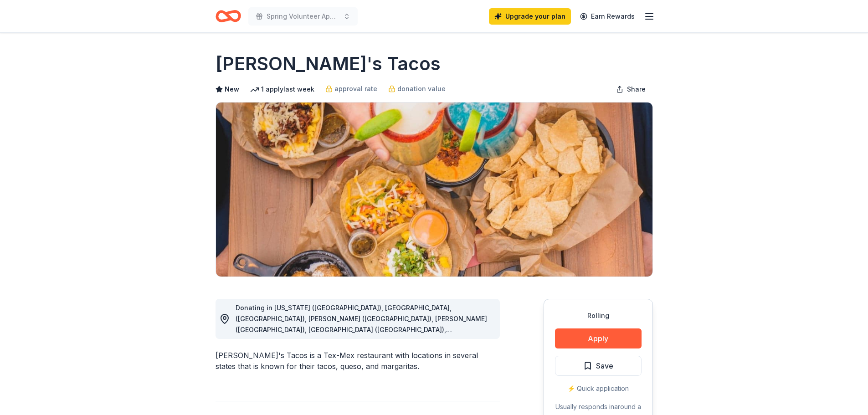 The image size is (868, 415). Describe the element at coordinates (598, 338) in the screenshot. I see `button: Apply` at that location.